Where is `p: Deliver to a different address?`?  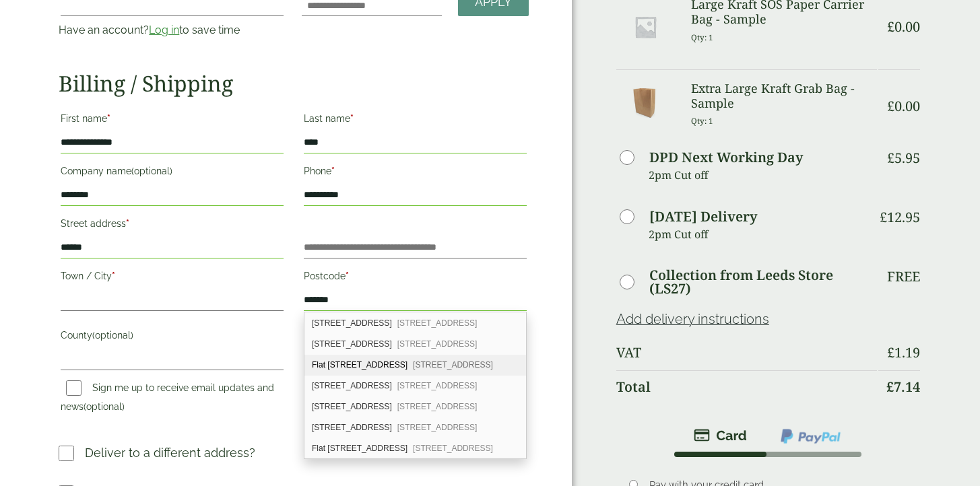 p: Deliver to a different address? is located at coordinates (170, 452).